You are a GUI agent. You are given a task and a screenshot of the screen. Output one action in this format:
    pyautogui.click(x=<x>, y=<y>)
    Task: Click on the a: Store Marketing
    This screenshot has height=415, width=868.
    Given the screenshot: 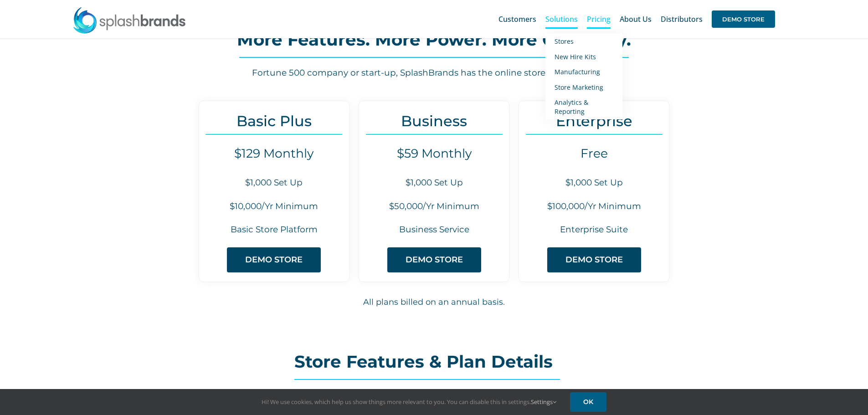 What is the action you would take?
    pyautogui.click(x=584, y=88)
    